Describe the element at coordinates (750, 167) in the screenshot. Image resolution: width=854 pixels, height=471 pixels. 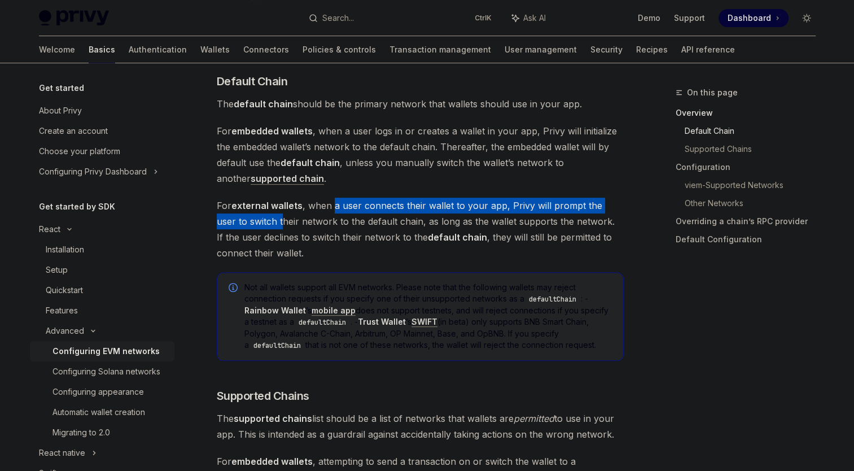
I see `a: Configuration` at that location.